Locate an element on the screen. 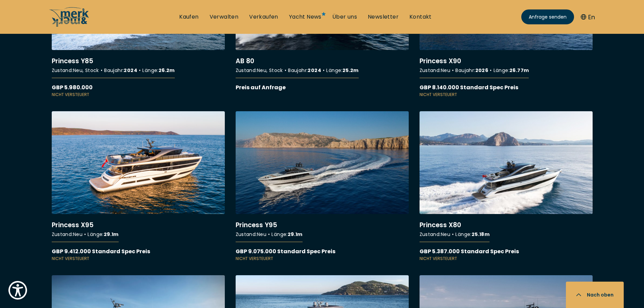 Image resolution: width=644 pixels, height=308 pixels. a: Kontakt is located at coordinates (420, 17).